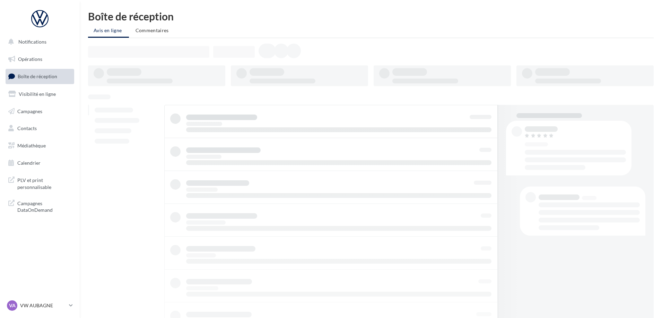 The image size is (662, 318). I want to click on a: Campagnes DataOnDemand, so click(40, 206).